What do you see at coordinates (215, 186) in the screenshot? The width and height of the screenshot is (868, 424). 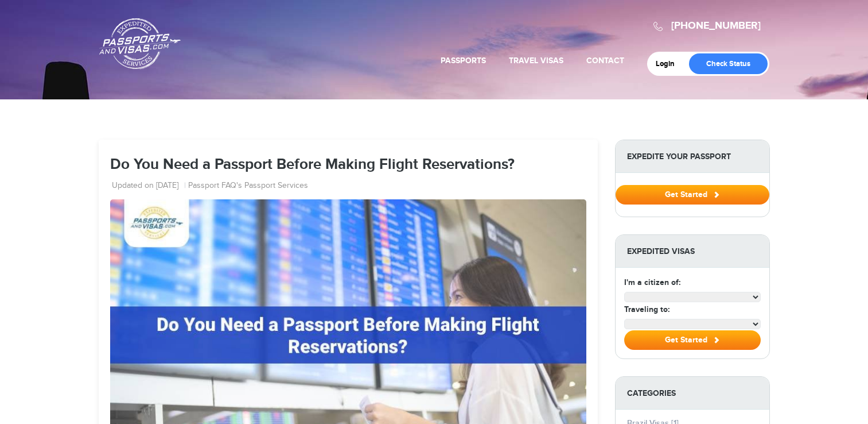 I see `a: Passport FAQ's` at bounding box center [215, 186].